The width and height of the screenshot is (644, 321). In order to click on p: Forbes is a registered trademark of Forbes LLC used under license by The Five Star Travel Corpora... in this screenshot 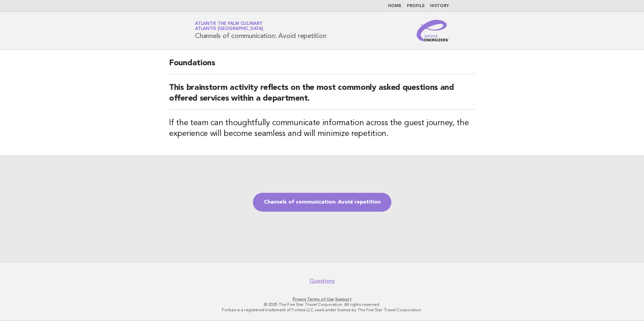, I will do `click(322, 311)`.